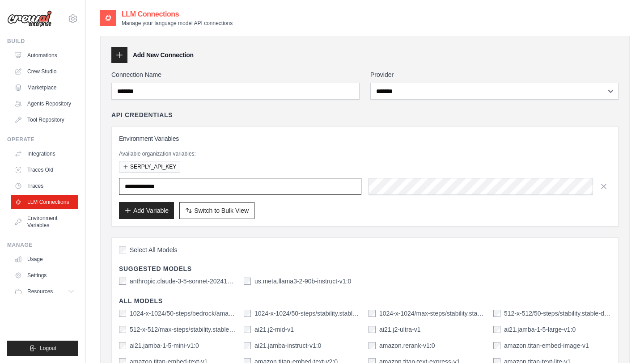  What do you see at coordinates (365, 154) in the screenshot?
I see `p: Available organization variables:` at bounding box center [365, 154].